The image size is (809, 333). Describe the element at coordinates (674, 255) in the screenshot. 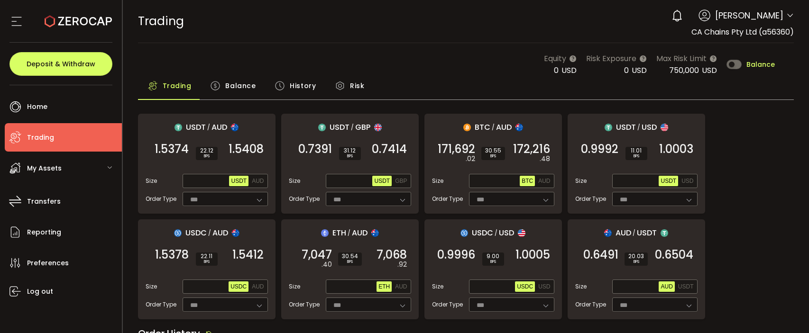

I see `span: 0.6504` at that location.